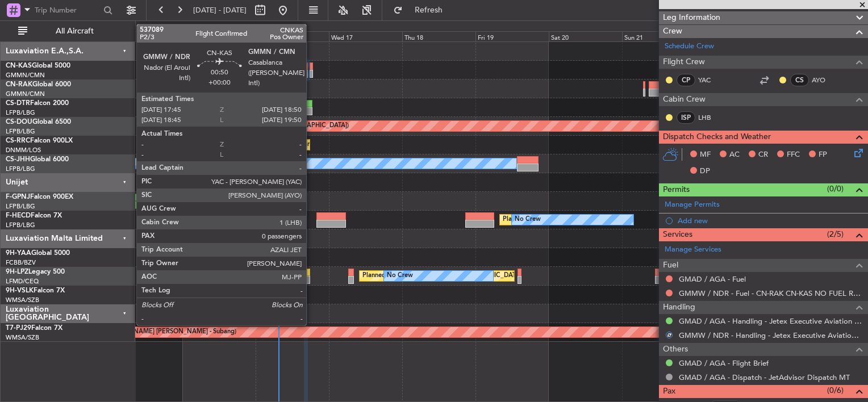 Image resolution: width=868 pixels, height=402 pixels. I want to click on span: CN-RAK, so click(19, 85).